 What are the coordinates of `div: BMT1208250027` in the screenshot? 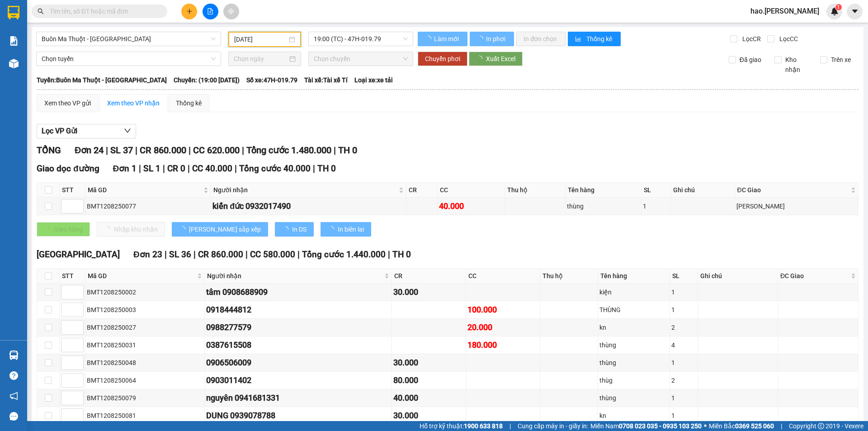 It's located at (144, 327).